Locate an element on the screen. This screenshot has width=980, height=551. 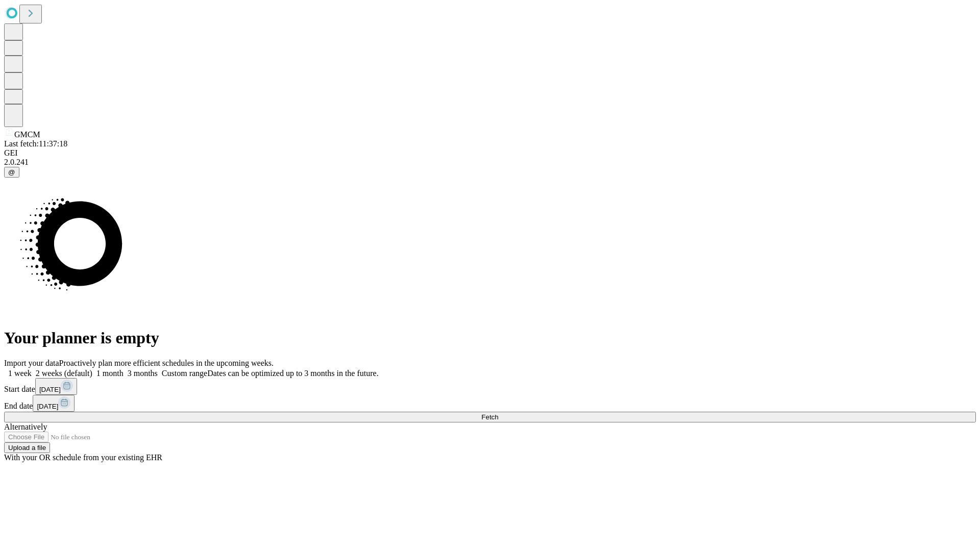
span: Alternatively is located at coordinates (26, 426).